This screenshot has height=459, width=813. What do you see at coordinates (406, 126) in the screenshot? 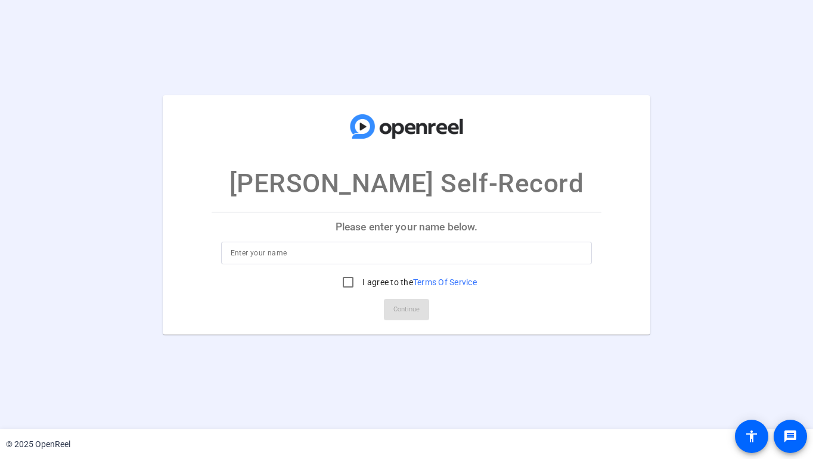
I see `img: company-logo` at bounding box center [406, 126].